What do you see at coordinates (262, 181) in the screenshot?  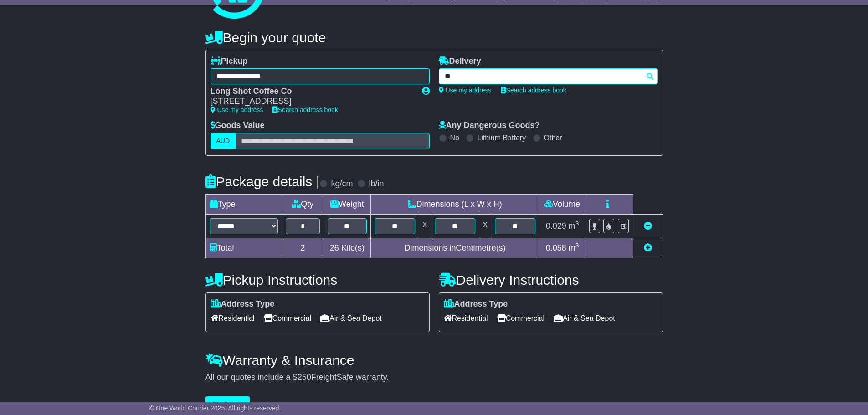 I see `h4: Package details |` at bounding box center [262, 181].